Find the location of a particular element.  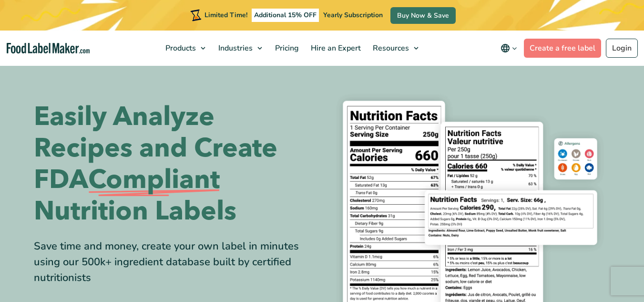

a: Login is located at coordinates (622, 48).